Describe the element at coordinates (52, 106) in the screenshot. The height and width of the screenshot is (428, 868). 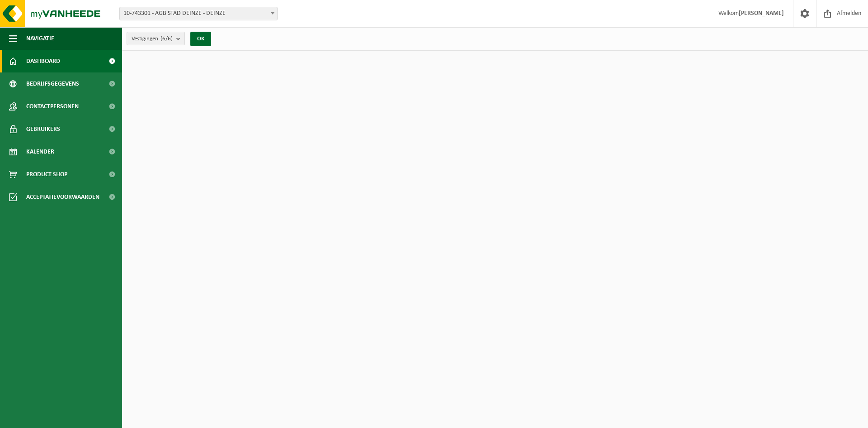
I see `span: Contactpersonen` at that location.